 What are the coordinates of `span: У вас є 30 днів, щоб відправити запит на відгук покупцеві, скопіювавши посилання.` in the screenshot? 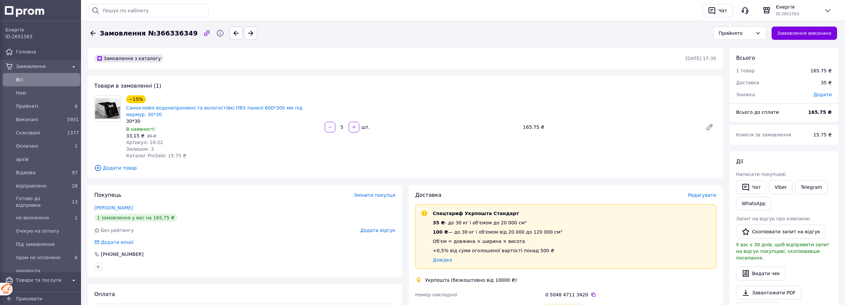 It's located at (782, 251).